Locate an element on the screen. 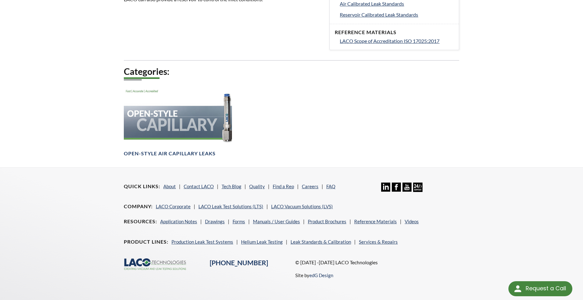 Image resolution: width=583 pixels, height=300 pixels. a: Tech Blog is located at coordinates (231, 186).